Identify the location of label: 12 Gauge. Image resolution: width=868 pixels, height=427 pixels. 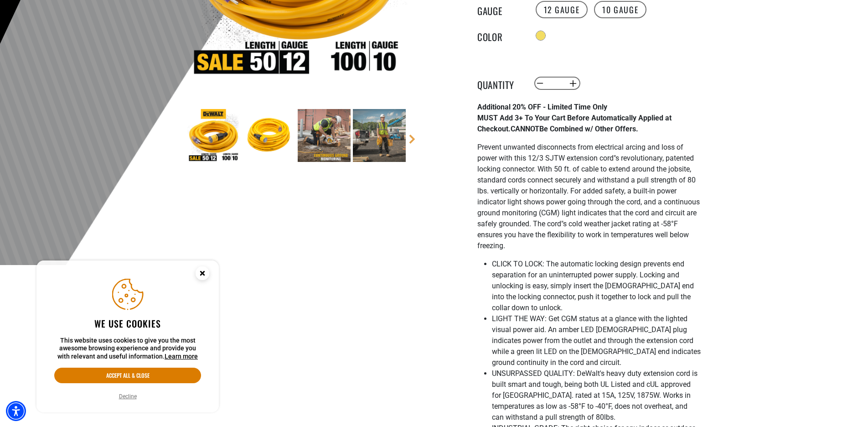
(562, 10).